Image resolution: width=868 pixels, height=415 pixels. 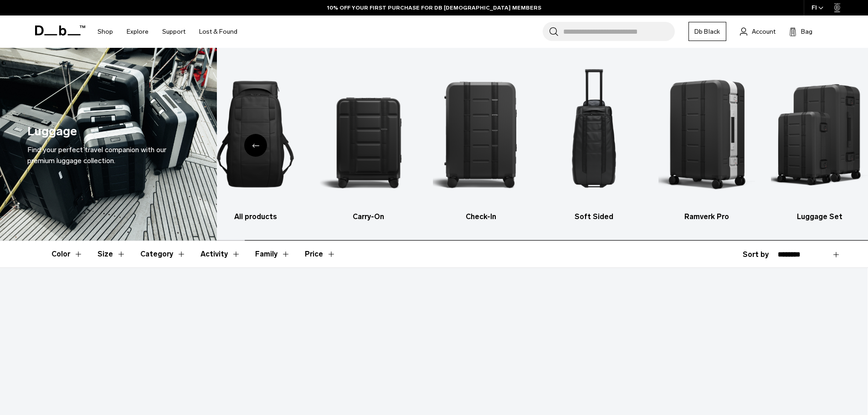 What do you see at coordinates (174, 32) in the screenshot?
I see `a: Support` at bounding box center [174, 32].